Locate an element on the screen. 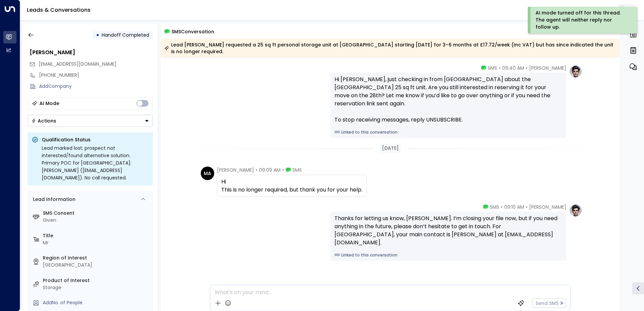 This screenshot has height=311, width=644. div: AI Mode is located at coordinates (49, 103).